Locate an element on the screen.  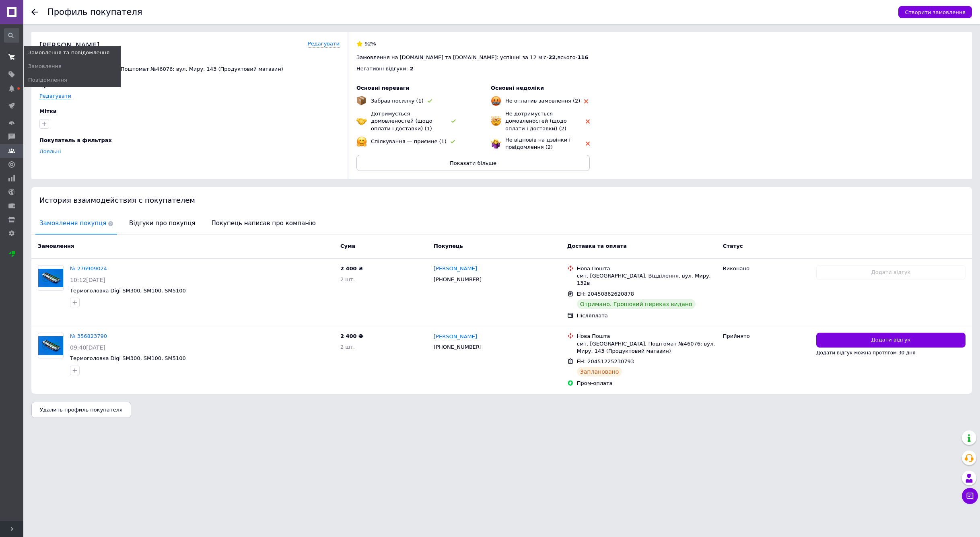
span: Дотримується домовленостей (щодо оплати і доставки) (1) is located at coordinates (402, 121).